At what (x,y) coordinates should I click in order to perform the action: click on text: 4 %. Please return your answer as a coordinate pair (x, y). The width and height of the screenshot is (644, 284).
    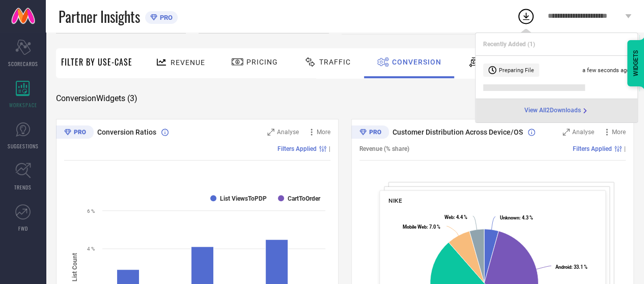
    Looking at the image, I should click on (91, 248).